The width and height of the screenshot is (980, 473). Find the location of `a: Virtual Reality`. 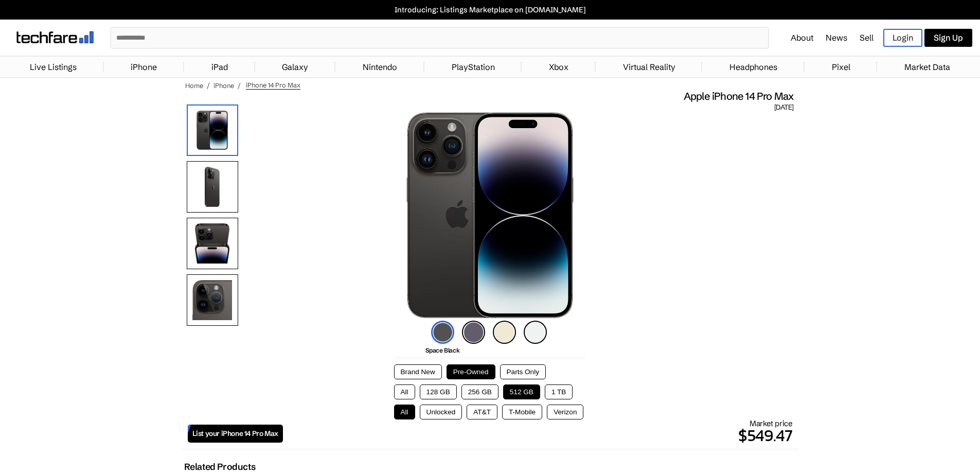

a: Virtual Reality is located at coordinates (650, 67).